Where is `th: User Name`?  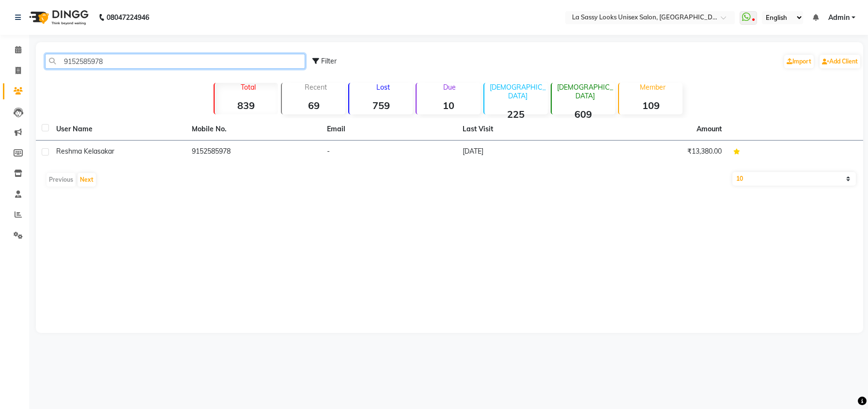
th: User Name is located at coordinates (118, 129).